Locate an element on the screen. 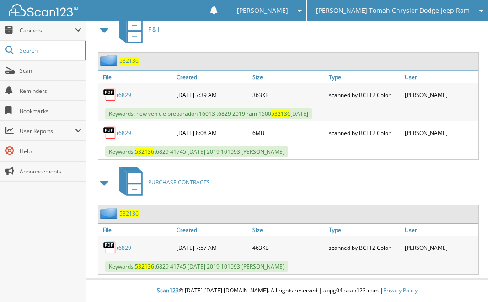 The width and height of the screenshot is (488, 302). span: Scan123 is located at coordinates (168, 290).